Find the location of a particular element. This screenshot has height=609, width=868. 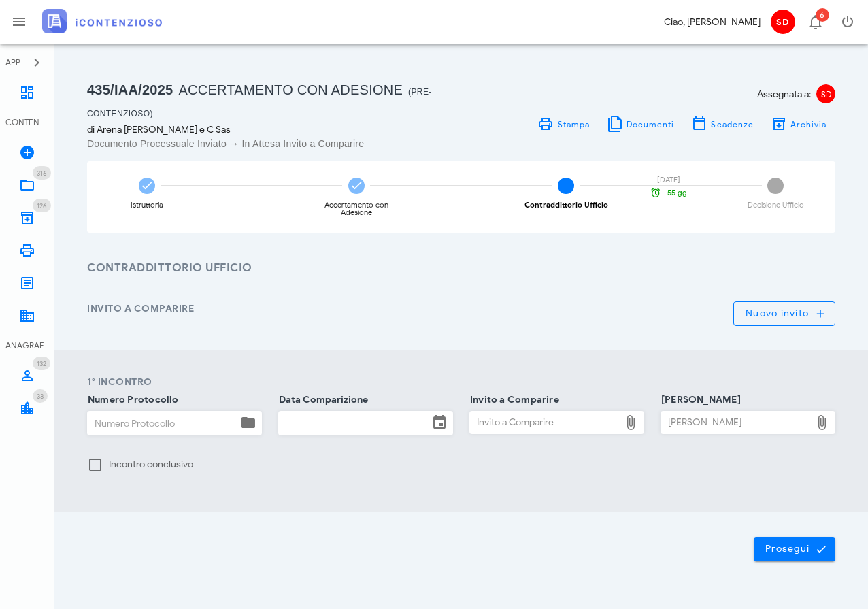

div: Invito a Comparire is located at coordinates (545, 423).